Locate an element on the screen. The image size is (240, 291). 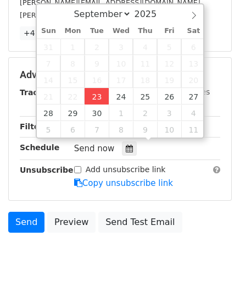
span: September 12, 2025 is located at coordinates (169, 63).